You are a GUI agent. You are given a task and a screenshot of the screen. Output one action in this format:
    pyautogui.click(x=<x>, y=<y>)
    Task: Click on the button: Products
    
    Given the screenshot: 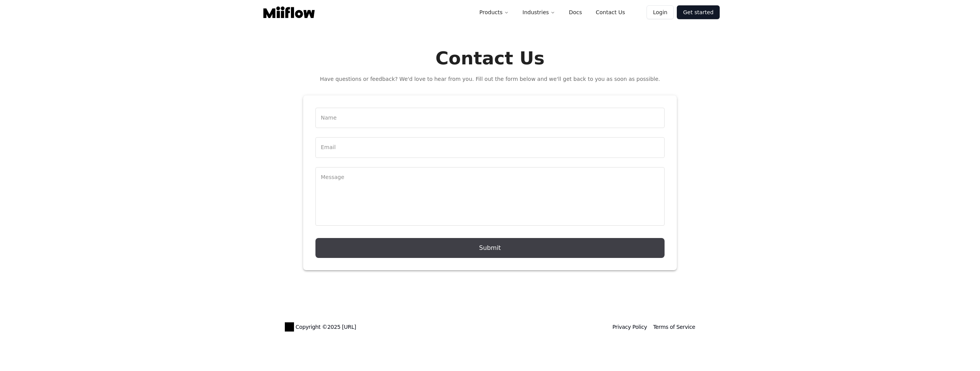 What is the action you would take?
    pyautogui.click(x=494, y=12)
    